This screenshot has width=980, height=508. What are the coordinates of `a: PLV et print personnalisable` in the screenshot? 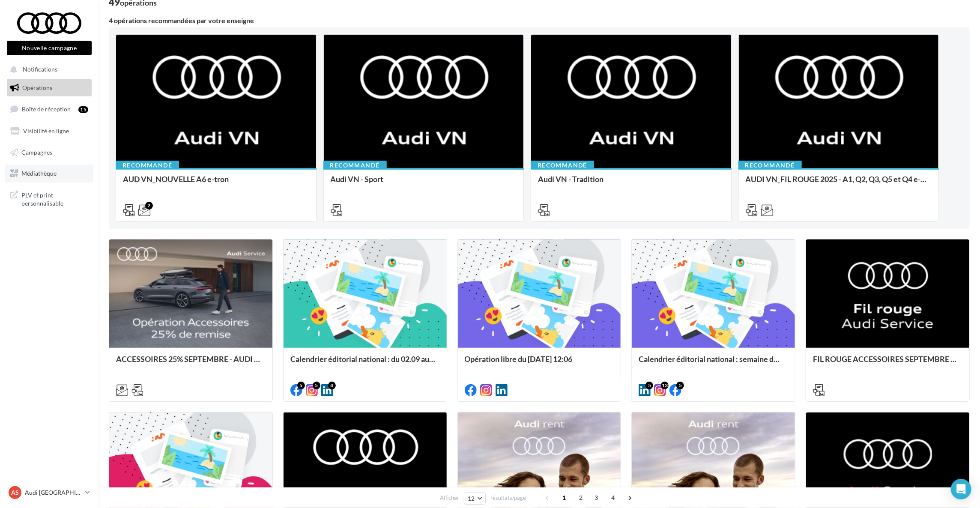 It's located at (50, 198).